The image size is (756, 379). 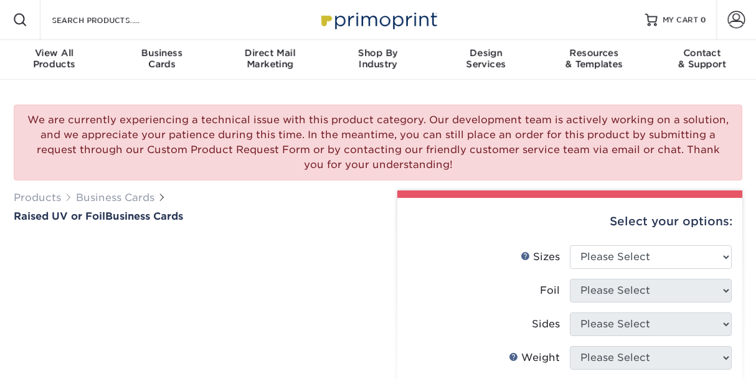 What do you see at coordinates (270, 60) in the screenshot?
I see `a: Direct MailMarketing` at bounding box center [270, 60].